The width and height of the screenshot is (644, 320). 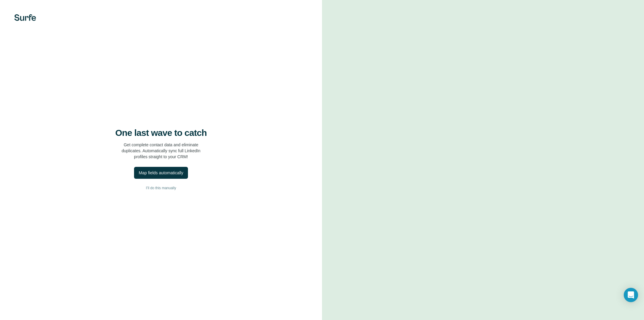 I want to click on p: Get complete contact data and eliminate duplicates. Automatically sync full LinkedIn profiles str..., so click(x=161, y=151).